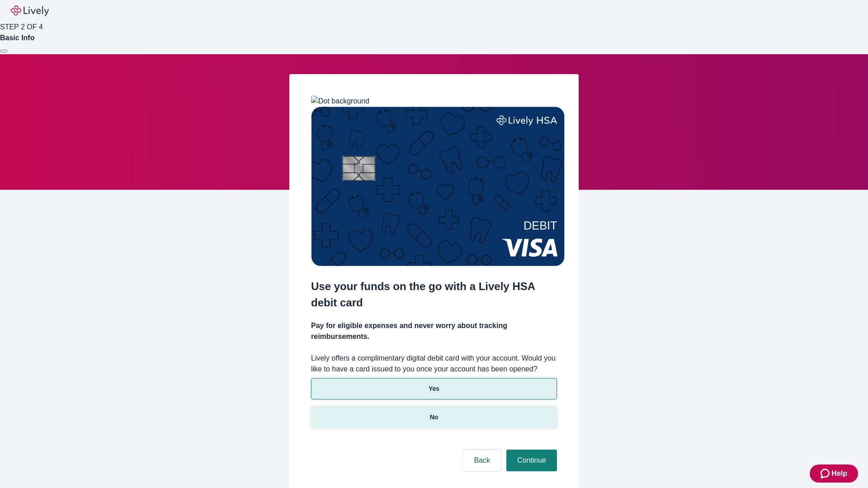 The width and height of the screenshot is (868, 488). I want to click on button: No, so click(434, 417).